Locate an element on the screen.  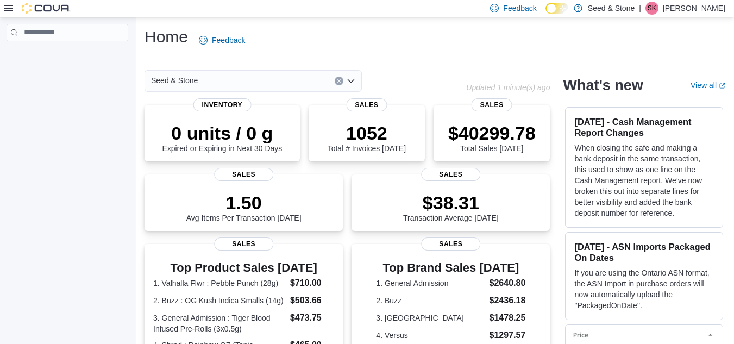
dd: $710.00 is located at coordinates (312, 283).